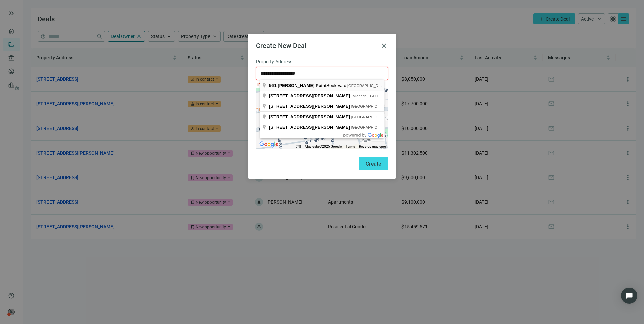  What do you see at coordinates (384, 46) in the screenshot?
I see `button: close` at bounding box center [384, 46].